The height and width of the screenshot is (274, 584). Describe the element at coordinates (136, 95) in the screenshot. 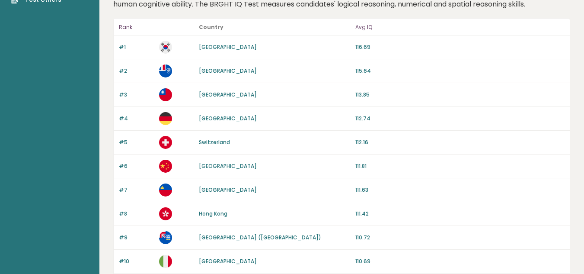

I see `p: #3` at that location.